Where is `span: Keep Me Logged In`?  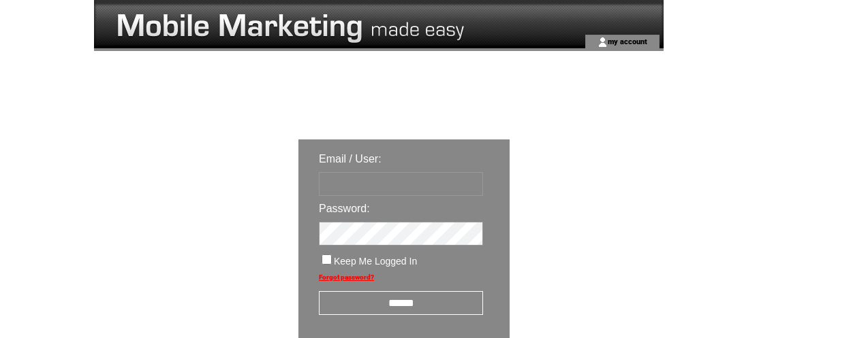 span: Keep Me Logged In is located at coordinates (375, 261).